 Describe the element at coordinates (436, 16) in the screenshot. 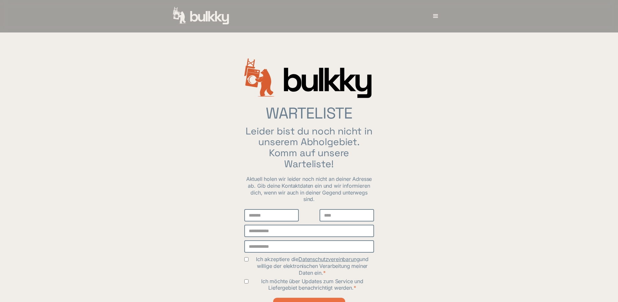

I see `div: menu` at that location.